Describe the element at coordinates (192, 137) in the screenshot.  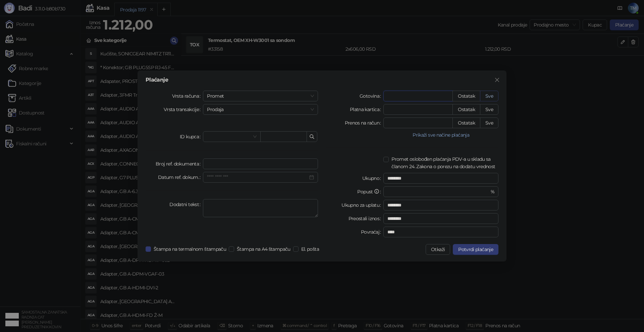
I see `label: ID kupca` at that location.